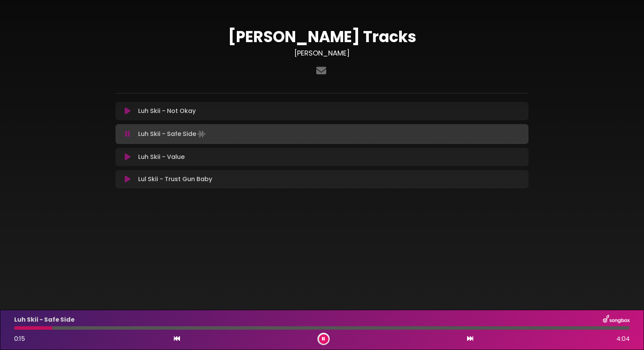 Image resolution: width=644 pixels, height=350 pixels. Describe the element at coordinates (175, 179) in the screenshot. I see `p: Lul Skii - Trust Gun Baby` at that location.